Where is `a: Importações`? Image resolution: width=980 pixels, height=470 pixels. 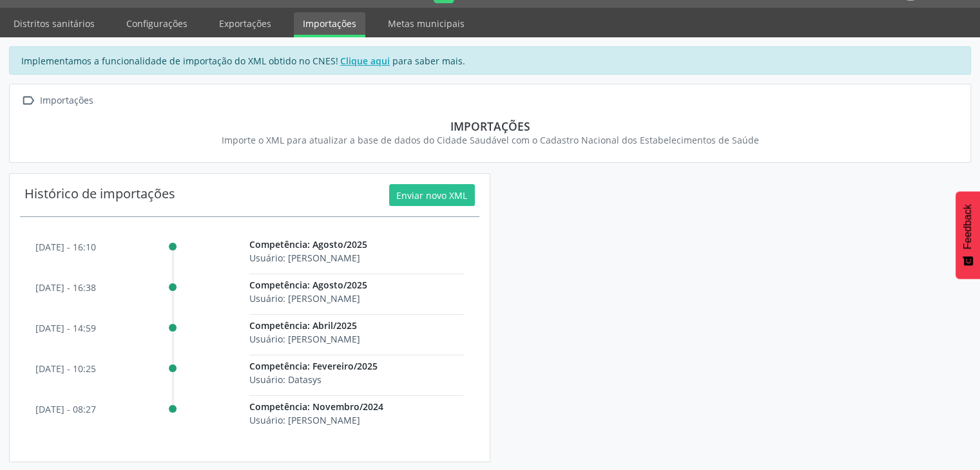
a: Importações is located at coordinates (329, 24).